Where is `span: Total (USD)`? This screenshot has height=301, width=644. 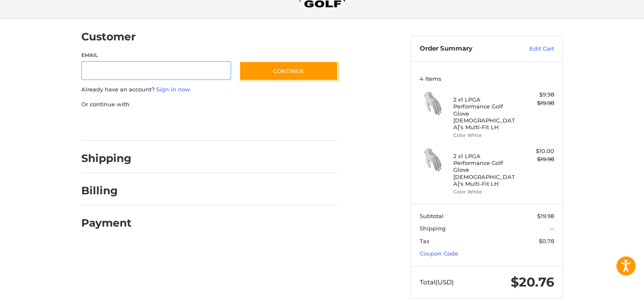
span: Total (USD) is located at coordinates (437, 282).